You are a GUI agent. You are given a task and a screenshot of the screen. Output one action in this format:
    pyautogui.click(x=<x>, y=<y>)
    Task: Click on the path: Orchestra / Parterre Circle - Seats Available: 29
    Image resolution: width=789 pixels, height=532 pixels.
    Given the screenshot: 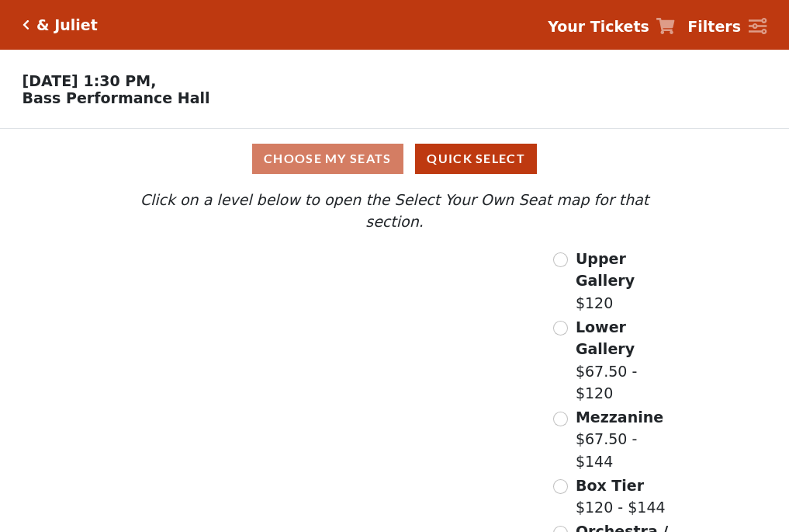 What is the action you would take?
    pyautogui.click(x=369, y=452)
    